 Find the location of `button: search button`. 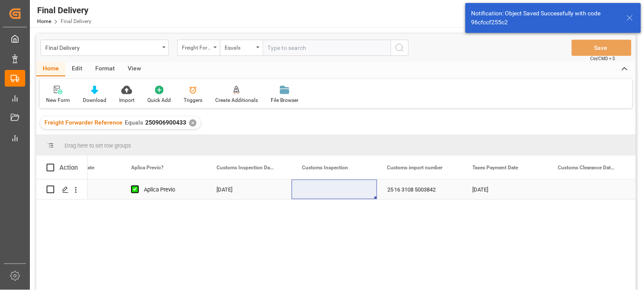

button: search button is located at coordinates (400, 47).